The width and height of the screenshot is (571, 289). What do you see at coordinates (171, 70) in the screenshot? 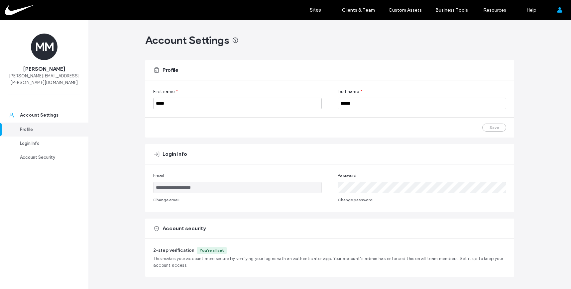
I see `span: Profile` at bounding box center [171, 70].